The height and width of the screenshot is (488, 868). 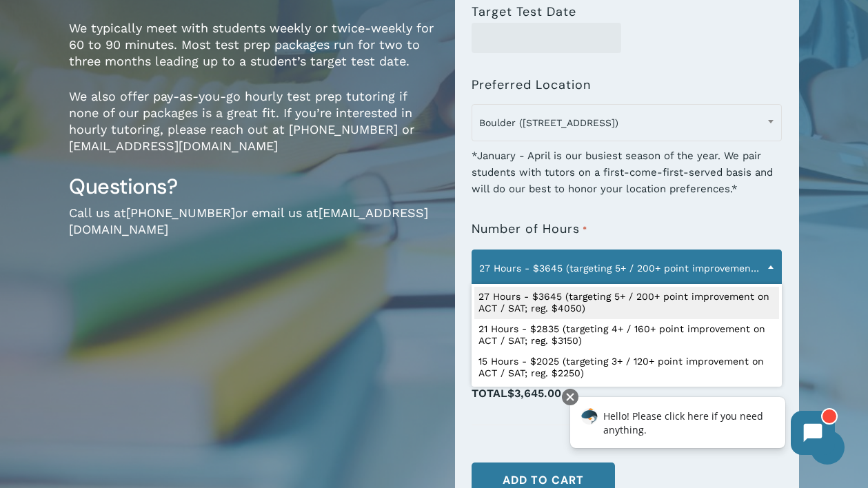 I want to click on label: Target Test Date, so click(x=524, y=12).